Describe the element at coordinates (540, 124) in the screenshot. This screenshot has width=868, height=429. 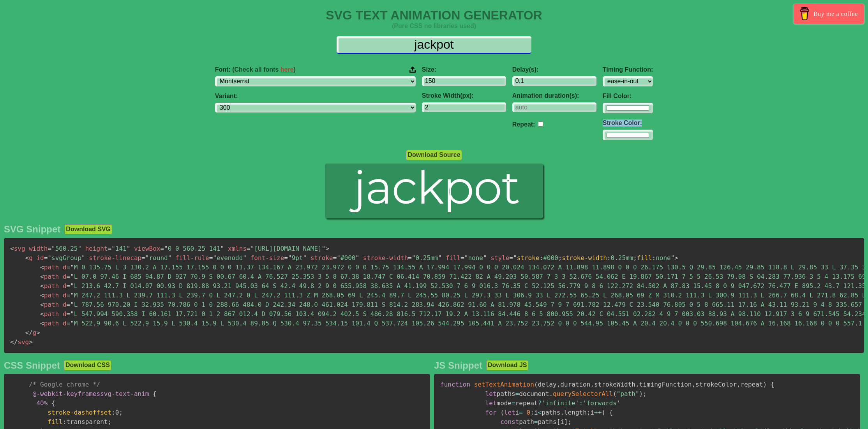
I see `input: auto` at that location.